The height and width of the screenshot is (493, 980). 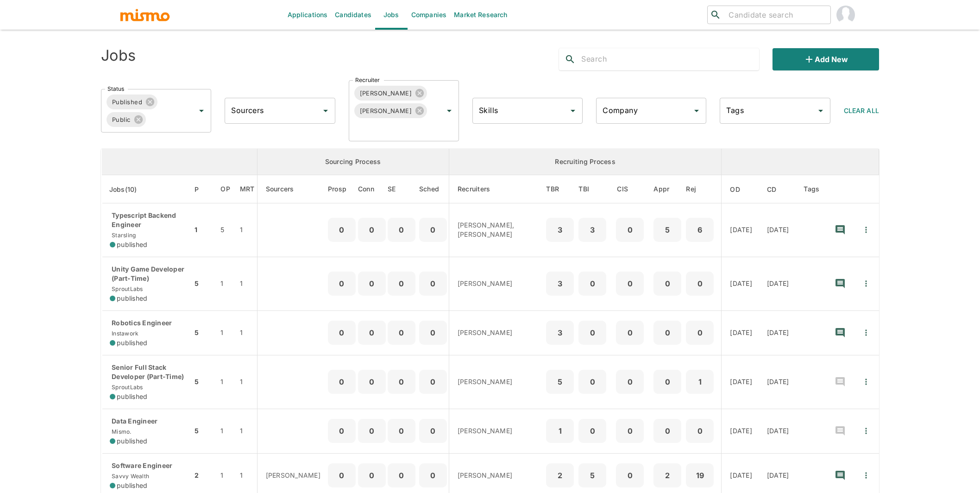 I want to click on span: Clear All, so click(x=861, y=110).